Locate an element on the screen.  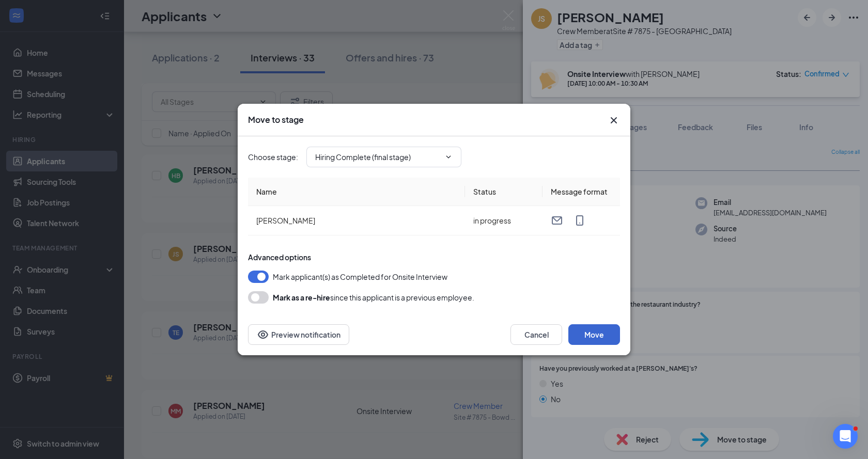
svg: Cross is located at coordinates (614, 121).